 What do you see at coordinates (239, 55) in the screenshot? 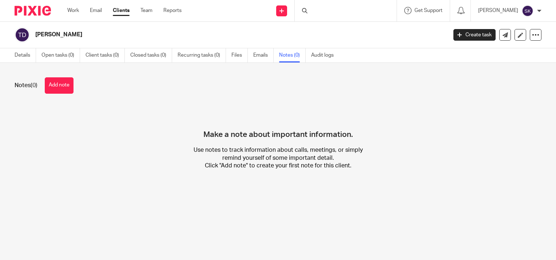
I see `a: Files` at bounding box center [239, 55].